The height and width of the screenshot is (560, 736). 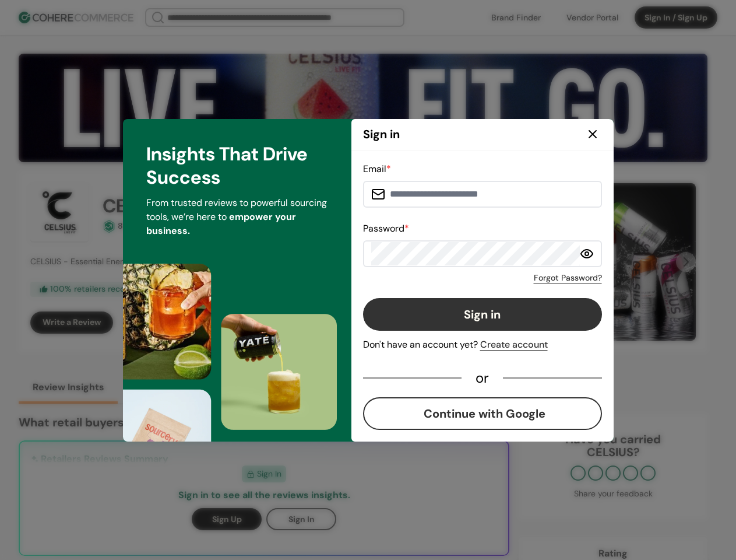 I want to click on div: Create account, so click(x=514, y=345).